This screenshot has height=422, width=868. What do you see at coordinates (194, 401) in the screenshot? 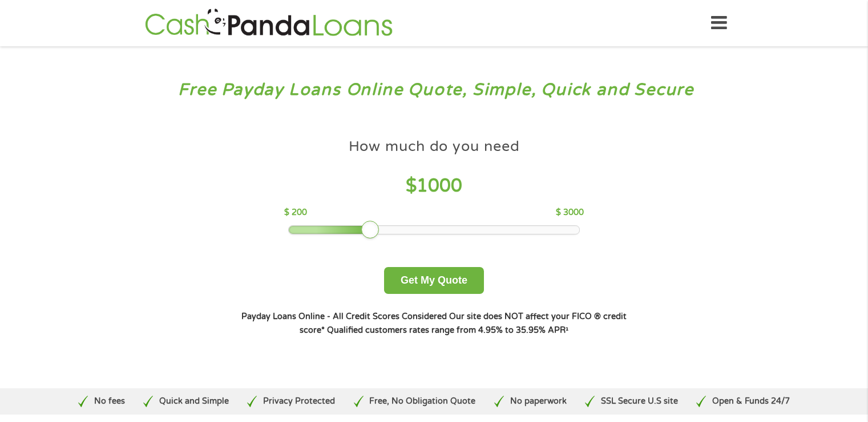
I see `p: Quick and Simple` at bounding box center [194, 401].